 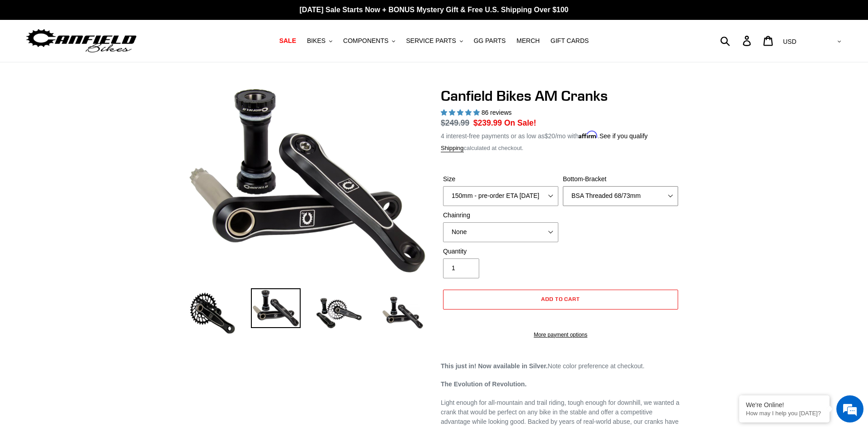 What do you see at coordinates (287, 41) in the screenshot?
I see `span: SALE` at bounding box center [287, 41].